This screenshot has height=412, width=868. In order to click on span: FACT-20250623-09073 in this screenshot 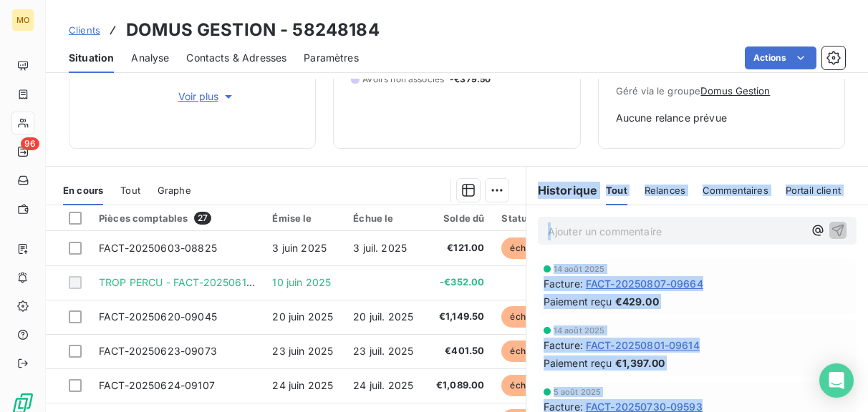, I will do `click(157, 351)`.